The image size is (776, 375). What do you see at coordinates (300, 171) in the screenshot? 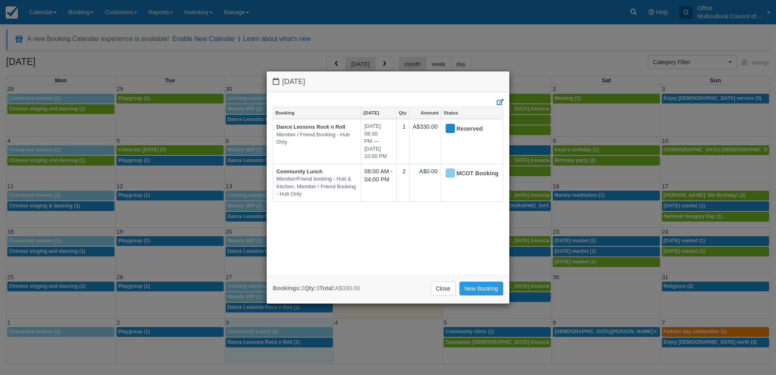
I see `a: Community Lunch` at bounding box center [300, 171].